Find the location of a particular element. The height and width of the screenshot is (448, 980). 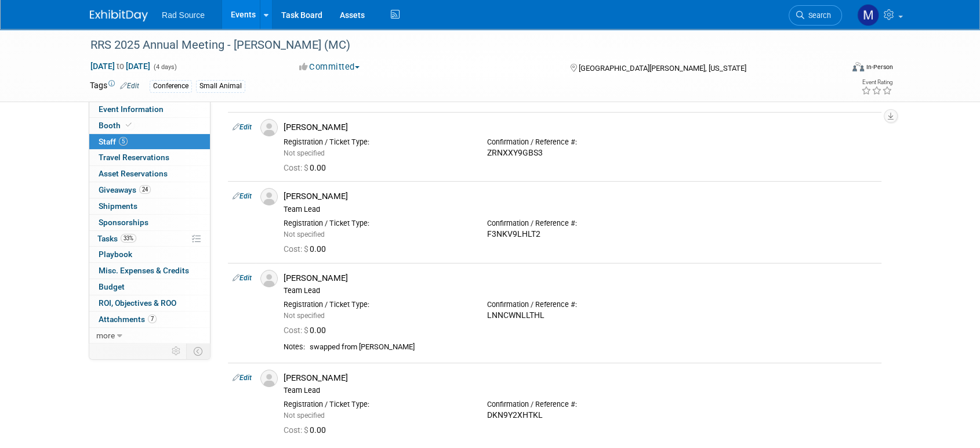

span: Attachments is located at coordinates (128, 319).